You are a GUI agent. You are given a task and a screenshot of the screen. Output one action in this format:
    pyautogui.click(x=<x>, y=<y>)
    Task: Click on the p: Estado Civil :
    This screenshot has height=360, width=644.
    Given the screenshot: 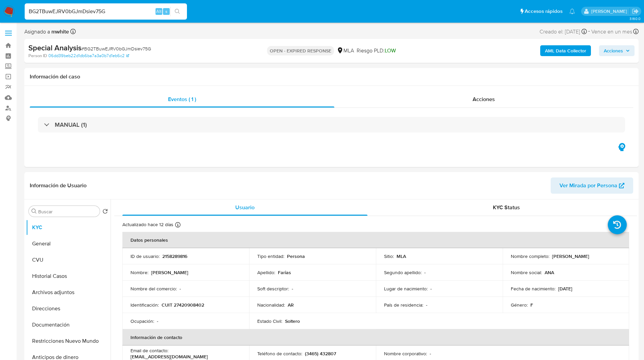 What is the action you would take?
    pyautogui.click(x=270, y=321)
    